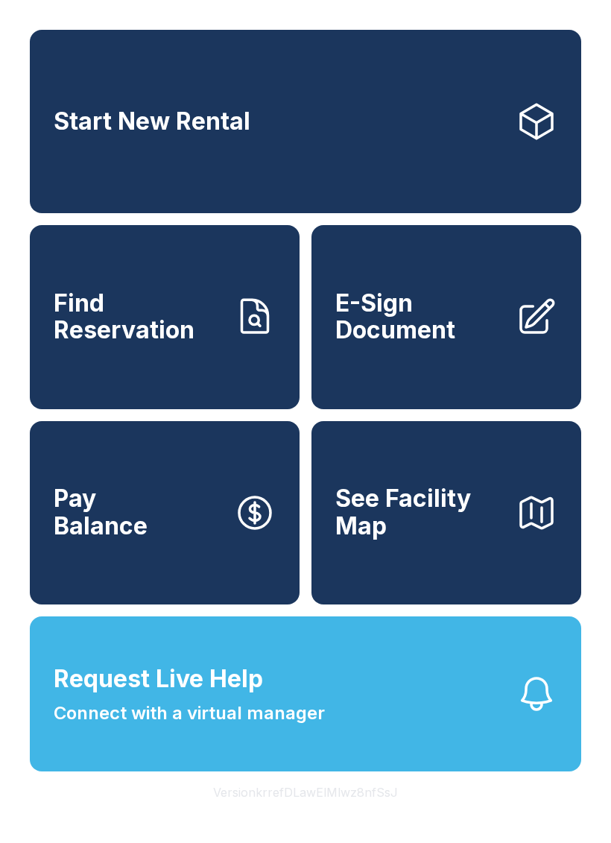 This screenshot has height=843, width=611. I want to click on span: See Facility Map, so click(420, 512).